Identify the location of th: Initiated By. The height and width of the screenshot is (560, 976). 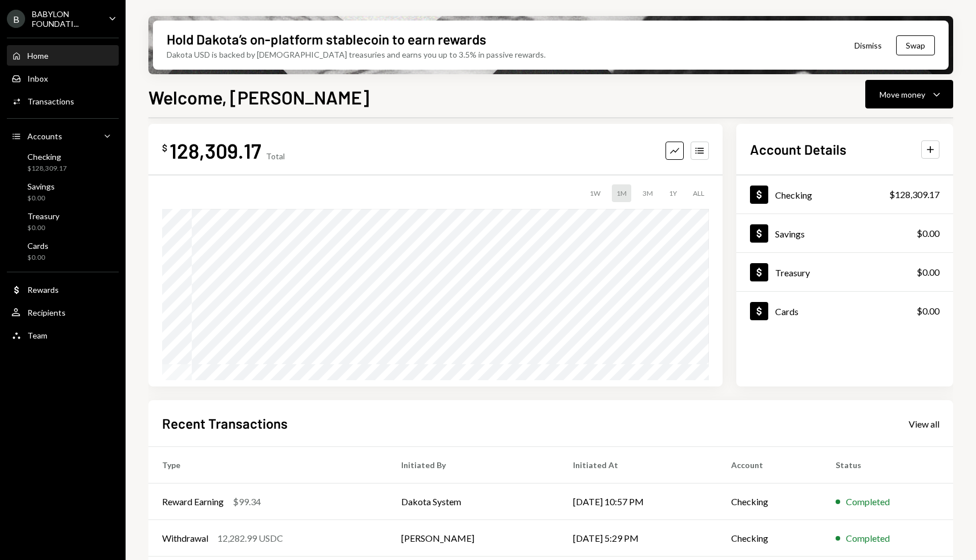
(474, 465).